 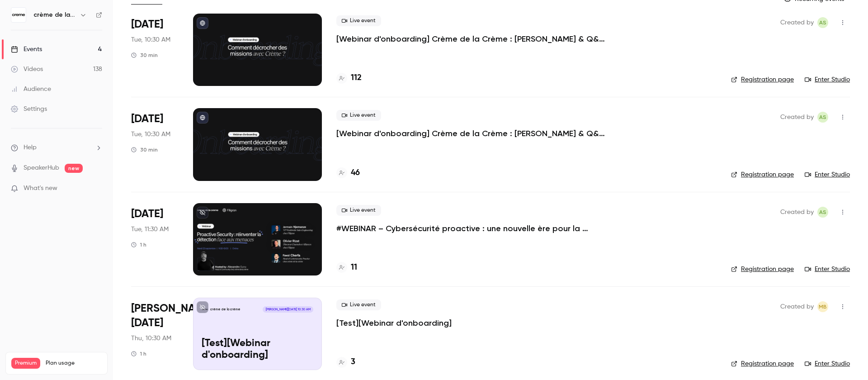 What do you see at coordinates (155, 239) in the screenshot?
I see `div: Sep 23 Tue, 11:30 AM (Europe/Paris)` at bounding box center [155, 239].